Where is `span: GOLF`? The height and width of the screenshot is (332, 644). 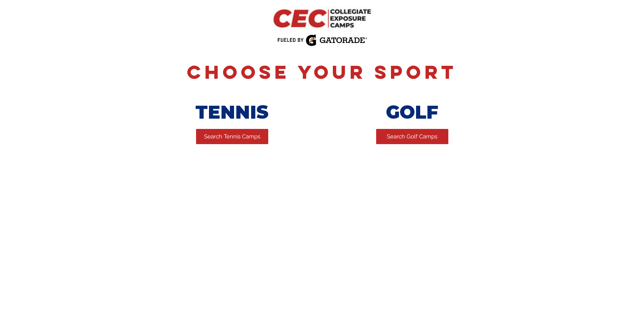
span: GOLF is located at coordinates (412, 112).